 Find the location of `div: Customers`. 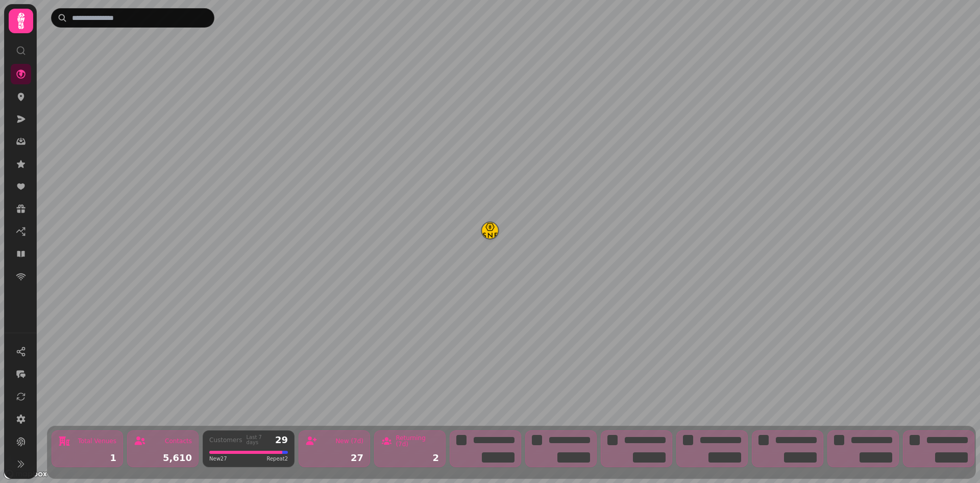

div: Customers is located at coordinates (225, 439).